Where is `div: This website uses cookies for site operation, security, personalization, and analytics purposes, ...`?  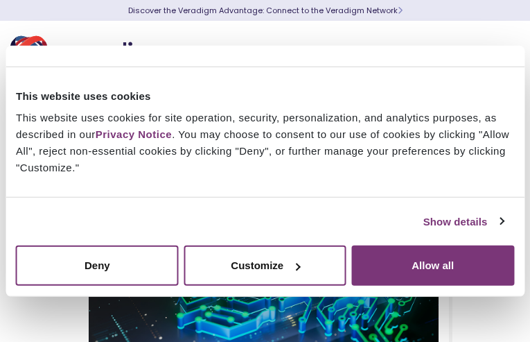
div: This website uses cookies for site operation, security, personalization, and analytics purposes, ... is located at coordinates (265, 143).